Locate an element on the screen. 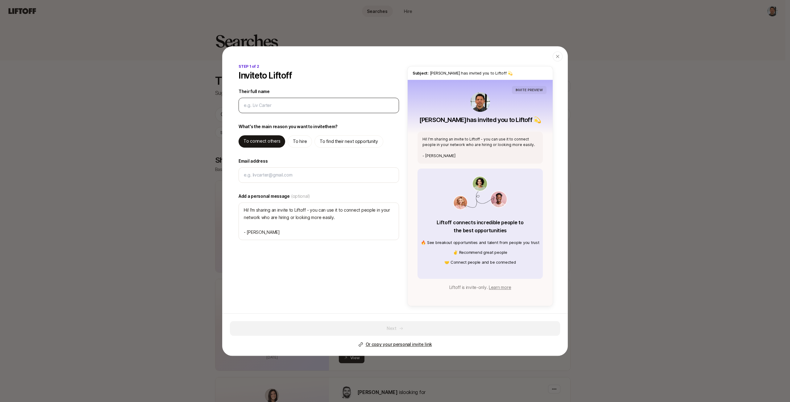 The width and height of the screenshot is (790, 402). label: Their full name is located at coordinates (319, 92).